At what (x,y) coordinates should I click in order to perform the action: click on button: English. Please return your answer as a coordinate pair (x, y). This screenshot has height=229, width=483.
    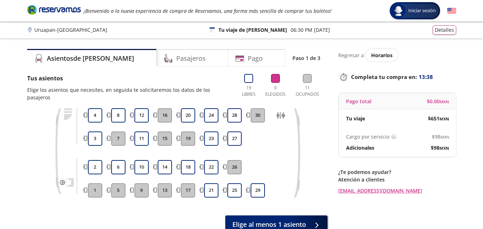
    Looking at the image, I should click on (451, 11).